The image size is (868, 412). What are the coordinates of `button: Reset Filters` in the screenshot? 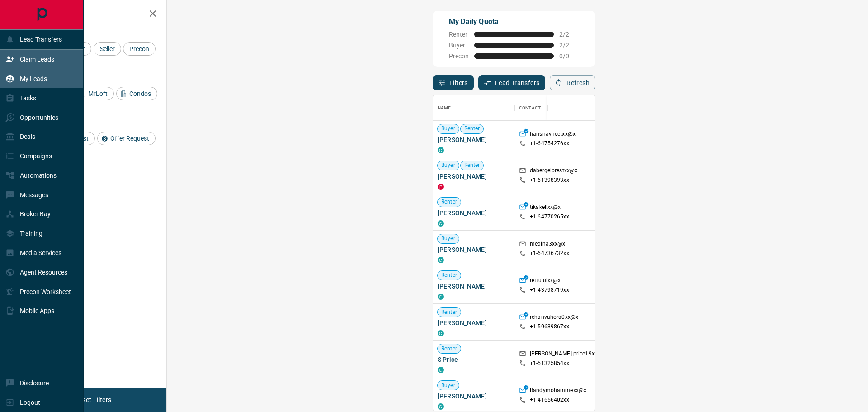 It's located at (92, 400).